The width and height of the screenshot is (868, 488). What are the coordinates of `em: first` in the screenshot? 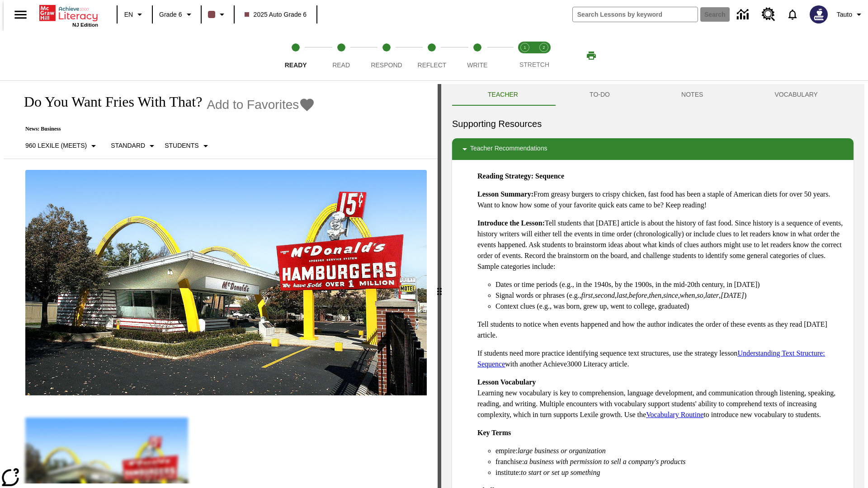 It's located at (587, 294).